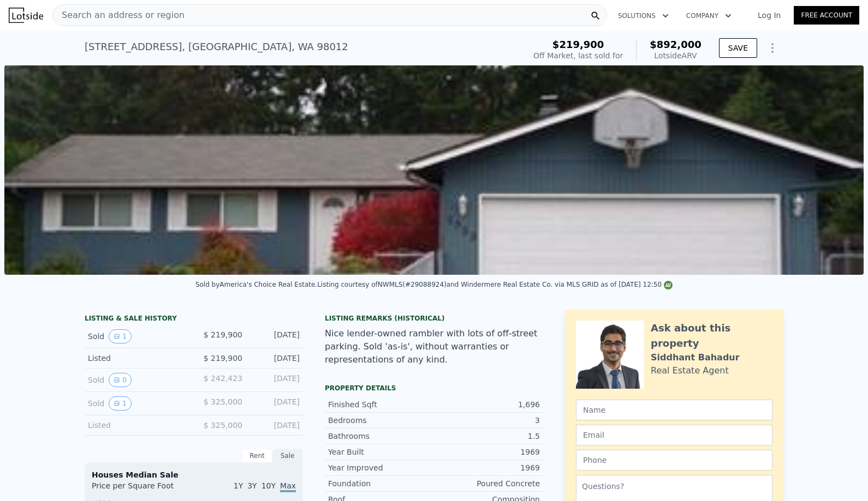  I want to click on img: Lotside, so click(26, 15).